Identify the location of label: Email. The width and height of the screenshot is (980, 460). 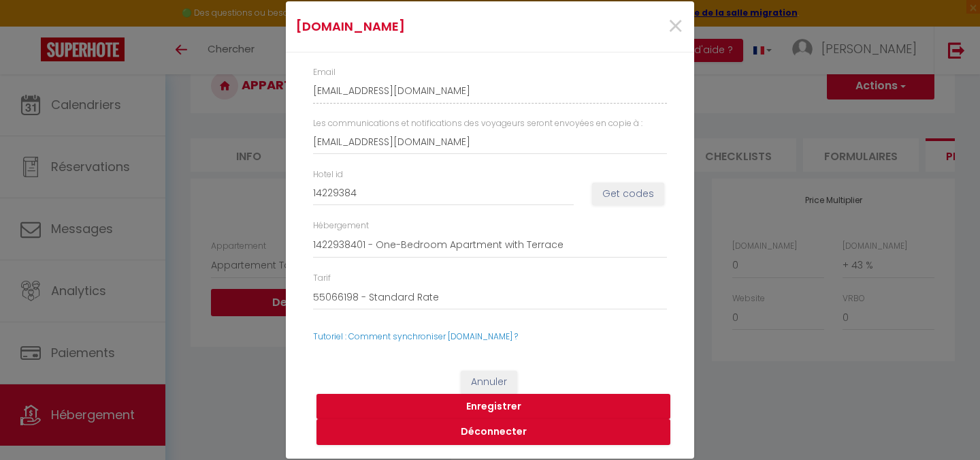
(324, 72).